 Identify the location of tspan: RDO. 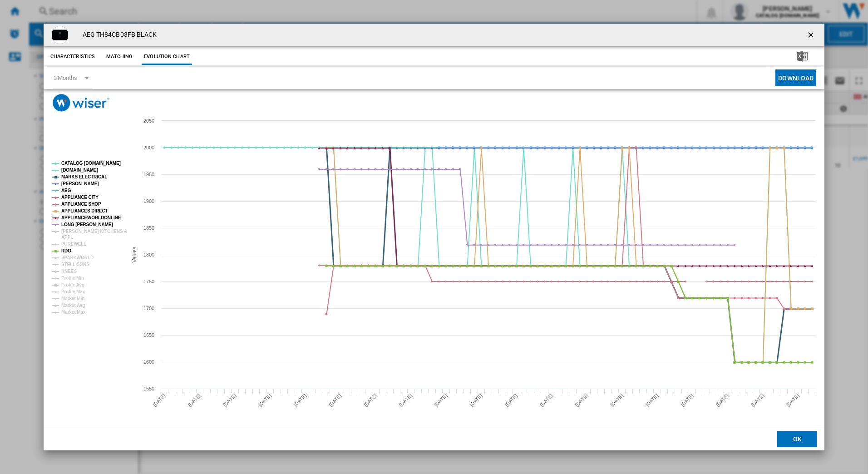
(67, 250).